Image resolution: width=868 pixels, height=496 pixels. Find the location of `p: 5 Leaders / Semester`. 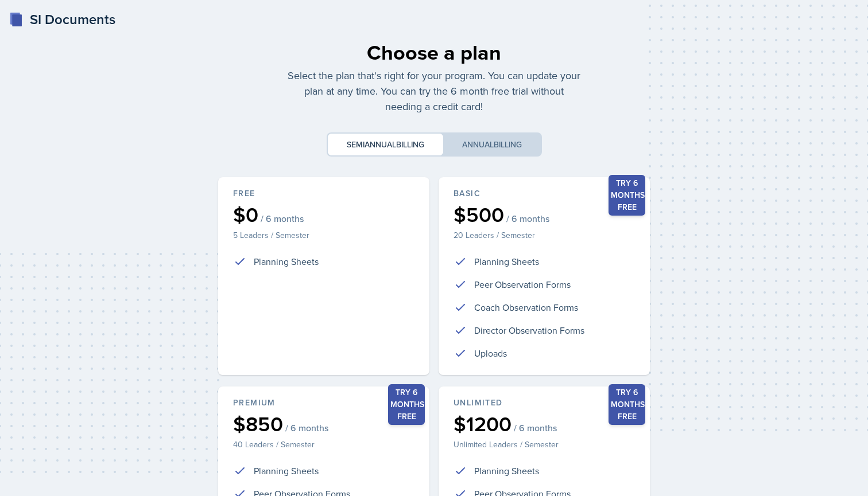

p: 5 Leaders / Semester is located at coordinates (324, 235).